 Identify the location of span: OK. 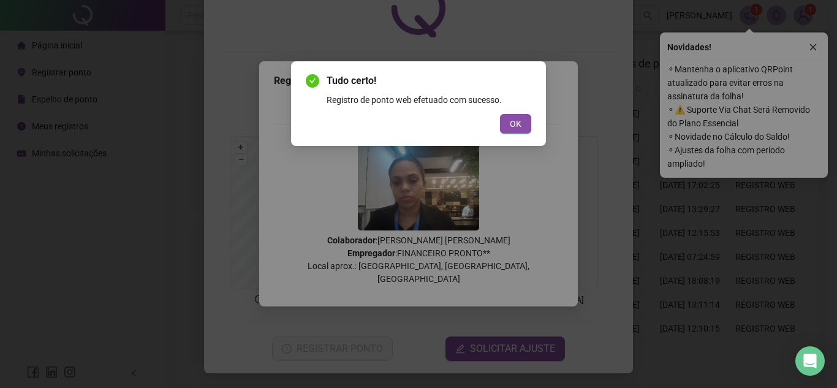
(515, 124).